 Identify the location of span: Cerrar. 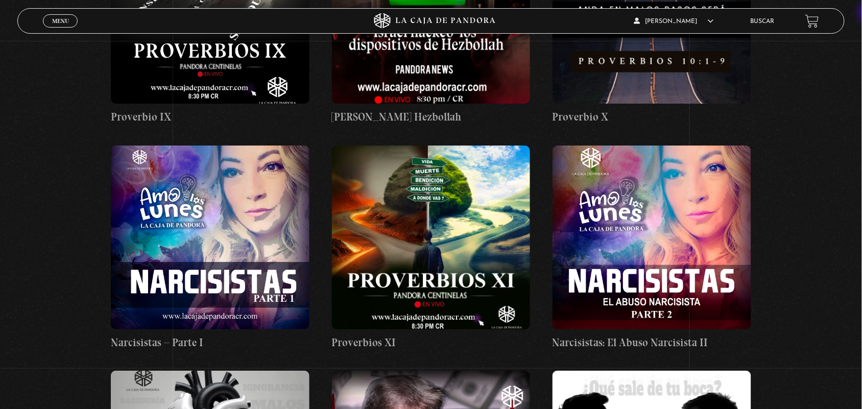
(60, 30).